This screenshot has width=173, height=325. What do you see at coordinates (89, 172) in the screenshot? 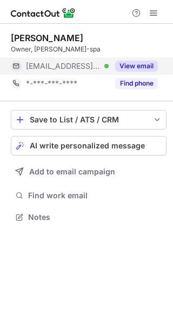
I see `button: Add to email campaign` at bounding box center [89, 172].